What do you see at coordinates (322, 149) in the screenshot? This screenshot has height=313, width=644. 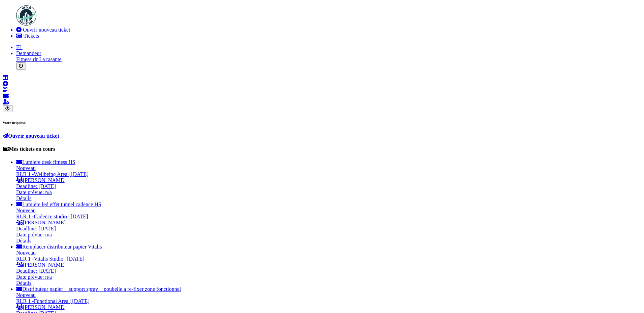 I see `h4: Mes tickets en cours` at bounding box center [322, 149].